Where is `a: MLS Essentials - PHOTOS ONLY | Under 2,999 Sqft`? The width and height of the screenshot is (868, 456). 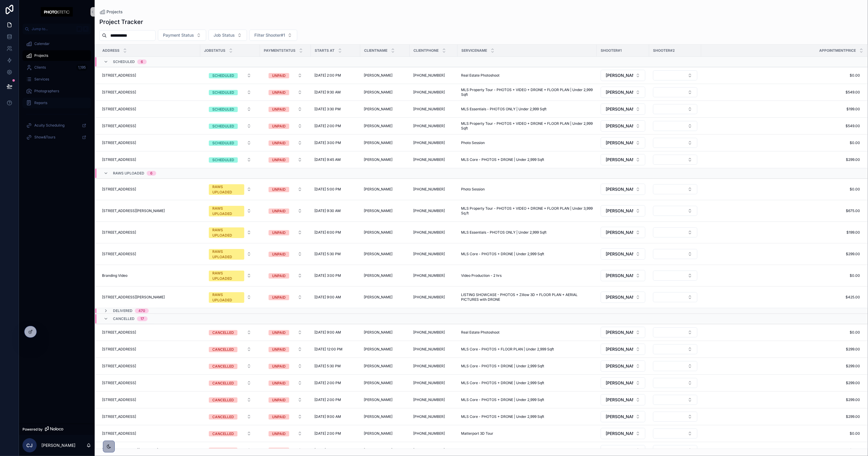
a: MLS Essentials - PHOTOS ONLY | Under 2,999 Sqft is located at coordinates (527, 233).